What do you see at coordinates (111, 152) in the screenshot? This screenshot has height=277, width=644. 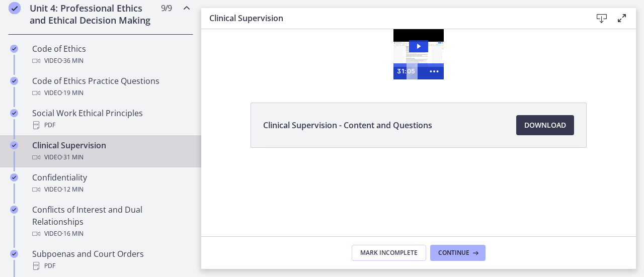 I see `div: Clinical Supervision` at bounding box center [111, 152].